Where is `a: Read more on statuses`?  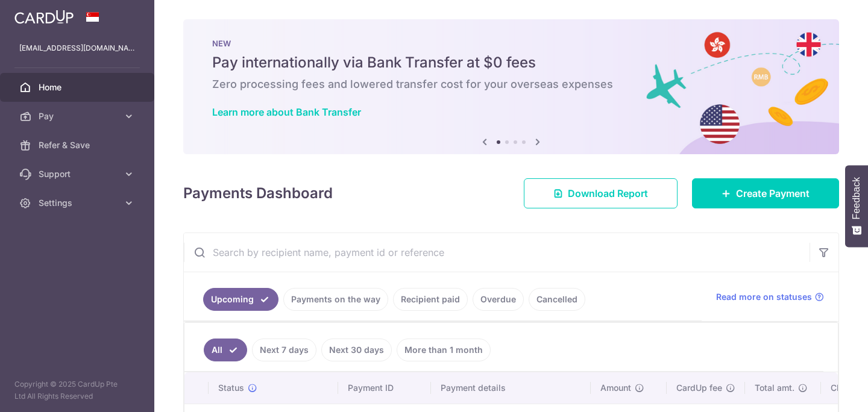
a: Read more on statuses is located at coordinates (770, 297).